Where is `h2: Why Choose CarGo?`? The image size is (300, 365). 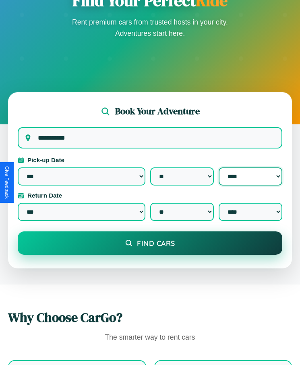
h2: Why Choose CarGo? is located at coordinates (150, 318).